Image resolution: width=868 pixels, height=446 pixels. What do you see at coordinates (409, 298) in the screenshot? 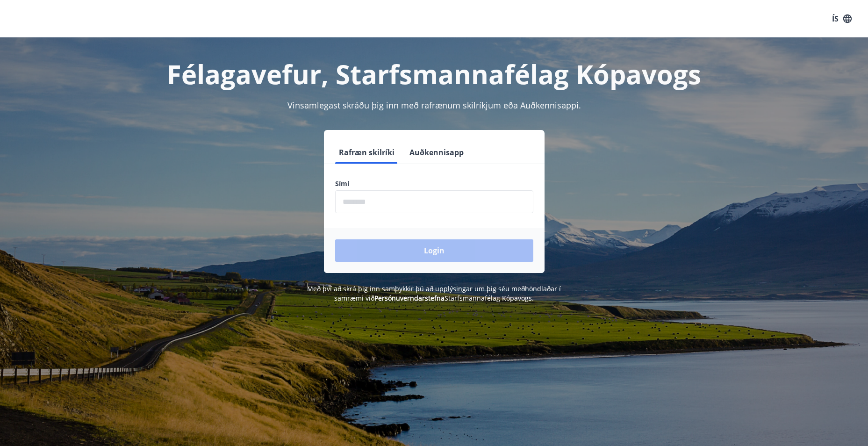
I see `a: Persónuverndarstefna` at bounding box center [409, 298].